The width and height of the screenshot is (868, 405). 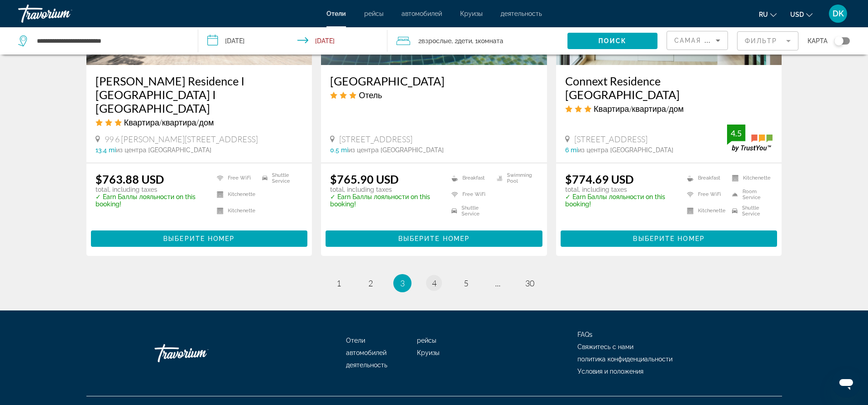 What do you see at coordinates (461, 41) in the screenshot?
I see `span: , 2` at bounding box center [461, 41].